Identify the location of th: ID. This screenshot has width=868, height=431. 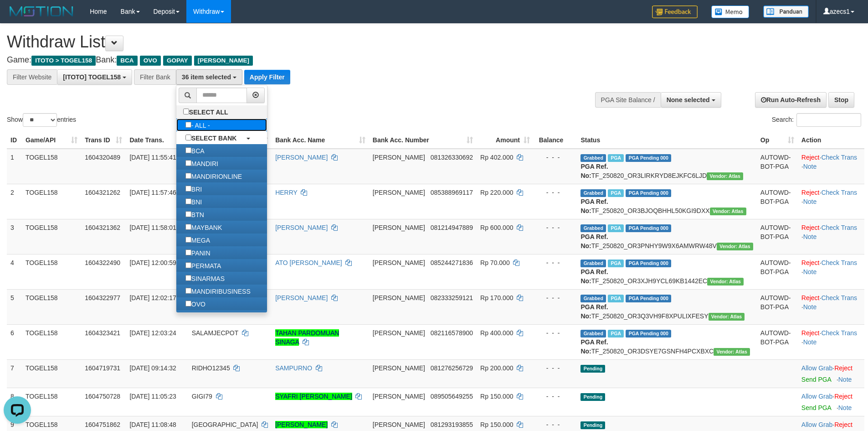
(14, 140).